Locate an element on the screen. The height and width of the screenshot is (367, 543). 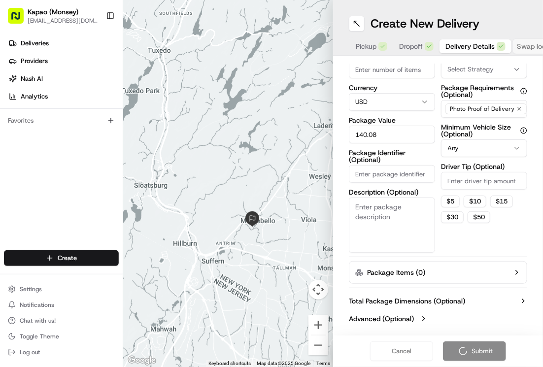
span: Toggle Theme is located at coordinates (39, 336).